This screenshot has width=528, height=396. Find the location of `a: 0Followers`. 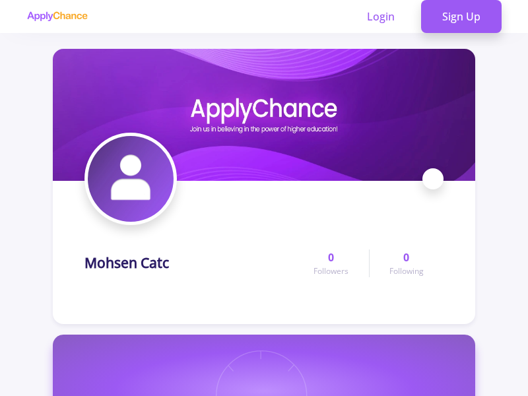

a: 0Followers is located at coordinates (331, 263).